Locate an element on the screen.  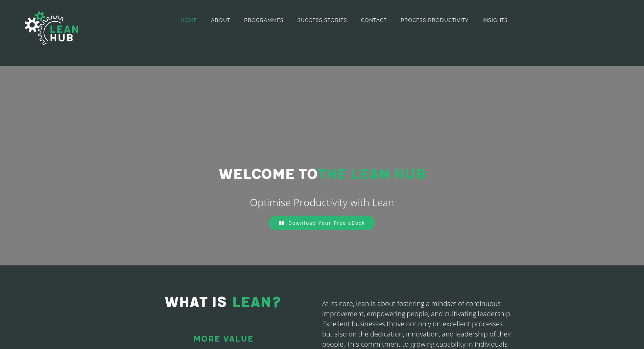
a: CONTACT is located at coordinates (374, 20).